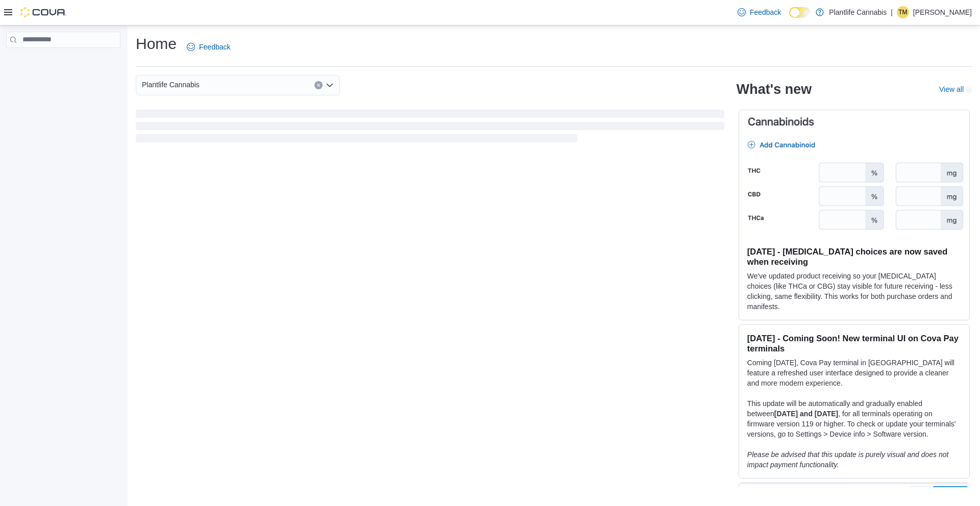 Image resolution: width=980 pixels, height=506 pixels. What do you see at coordinates (43, 12) in the screenshot?
I see `img: Cova` at bounding box center [43, 12].